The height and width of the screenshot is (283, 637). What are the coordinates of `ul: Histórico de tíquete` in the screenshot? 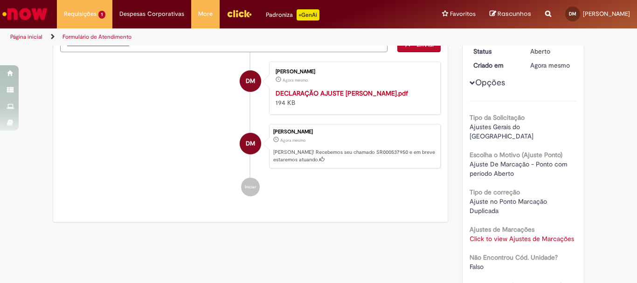 It's located at (251, 129).